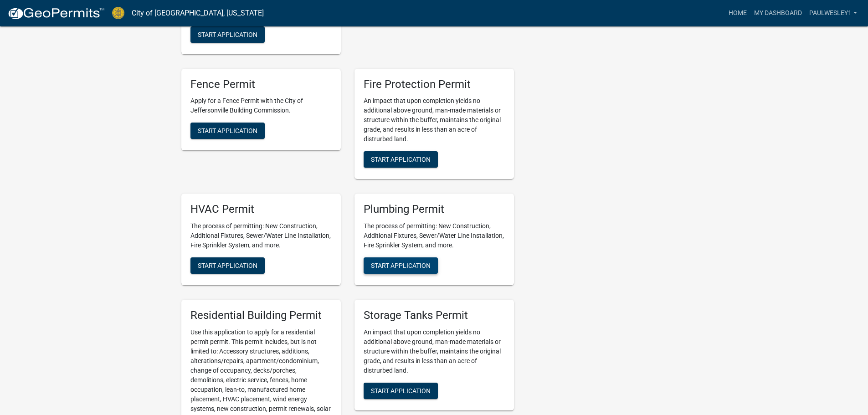 This screenshot has height=415, width=868. Describe the element at coordinates (833, 13) in the screenshot. I see `a: PaulWesley1` at that location.